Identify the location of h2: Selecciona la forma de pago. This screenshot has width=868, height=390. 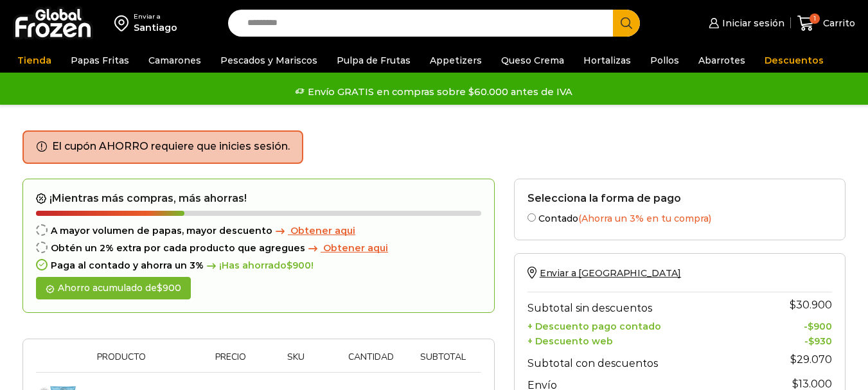
(680, 198).